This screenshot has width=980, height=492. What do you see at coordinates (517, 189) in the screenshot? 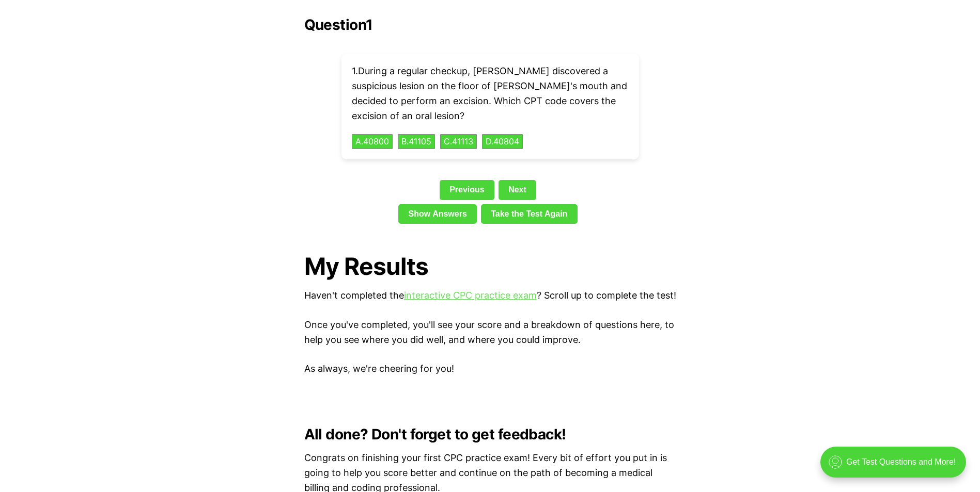
I see `a: Next` at bounding box center [517, 189].